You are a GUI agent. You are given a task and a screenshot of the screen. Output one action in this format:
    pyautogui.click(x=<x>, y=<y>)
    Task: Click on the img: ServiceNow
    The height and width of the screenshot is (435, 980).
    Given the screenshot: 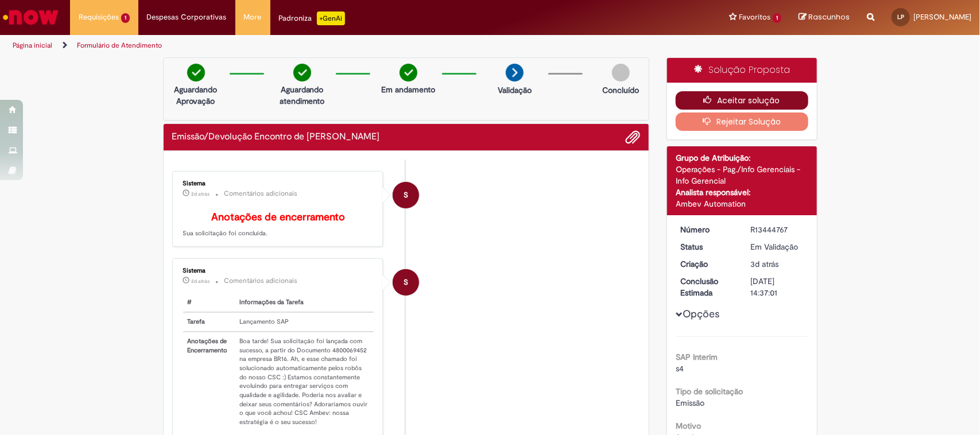 What is the action you would take?
    pyautogui.click(x=31, y=17)
    